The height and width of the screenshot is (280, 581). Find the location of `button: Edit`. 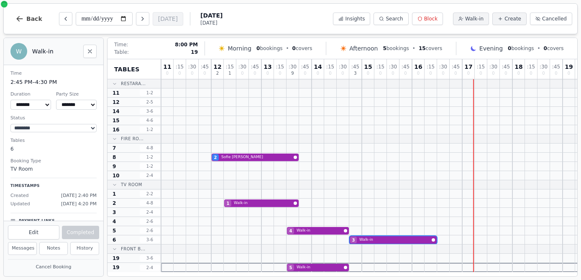

button: Edit is located at coordinates (33, 233).